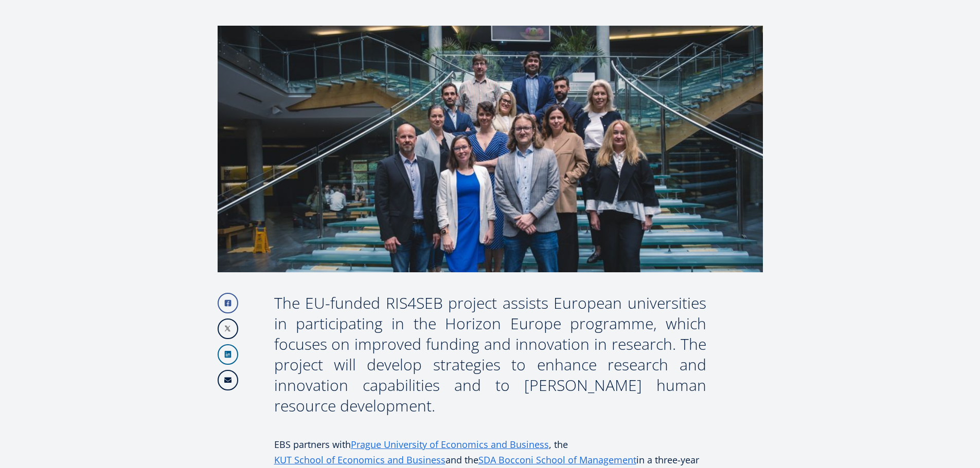 This screenshot has width=980, height=468. What do you see at coordinates (228, 303) in the screenshot?
I see `a: Facebook` at bounding box center [228, 303].